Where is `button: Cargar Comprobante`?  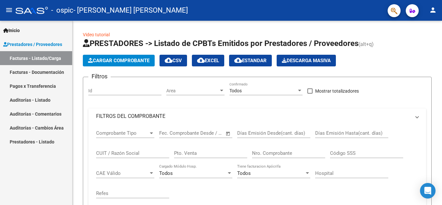
button: Cargar Comprobante is located at coordinates (119, 60).